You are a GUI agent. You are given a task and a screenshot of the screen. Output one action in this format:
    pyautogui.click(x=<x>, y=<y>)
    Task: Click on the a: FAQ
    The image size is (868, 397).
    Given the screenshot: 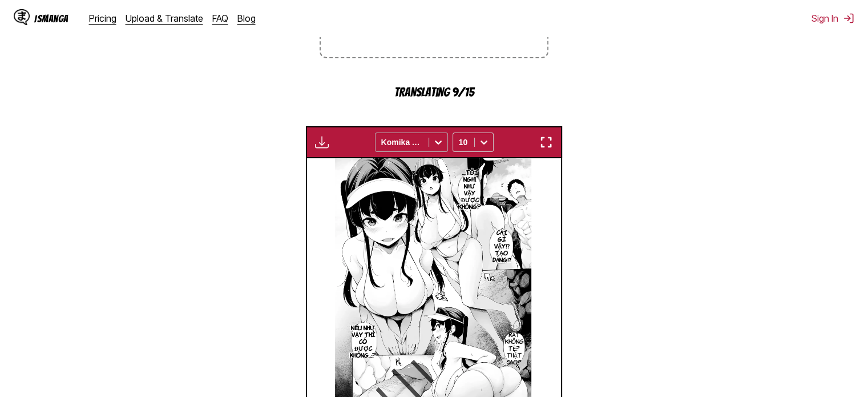 What is the action you would take?
    pyautogui.click(x=220, y=19)
    